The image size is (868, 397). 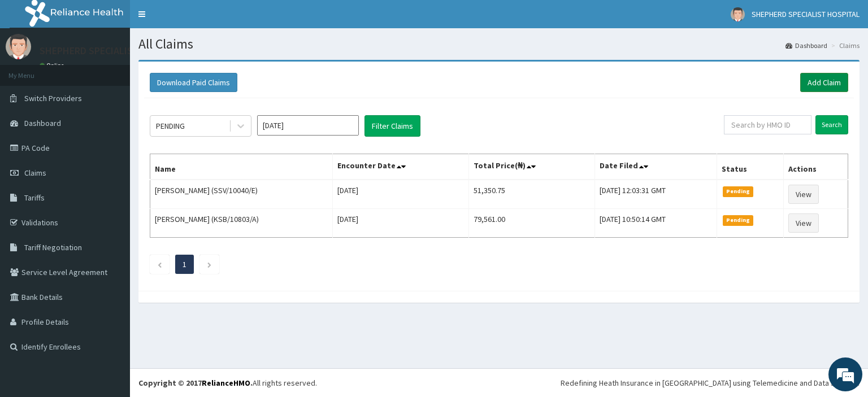 I want to click on strong: Copyright © 2017 ., so click(x=196, y=383).